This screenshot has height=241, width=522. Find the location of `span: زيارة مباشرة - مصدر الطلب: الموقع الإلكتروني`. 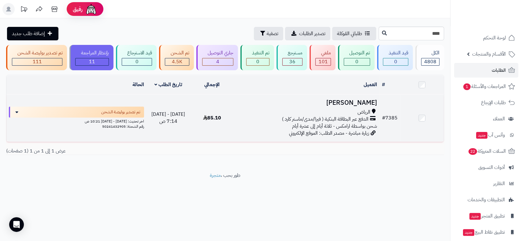

span: زيارة مباشرة - مصدر الطلب: الموقع الإلكتروني is located at coordinates (329, 133).